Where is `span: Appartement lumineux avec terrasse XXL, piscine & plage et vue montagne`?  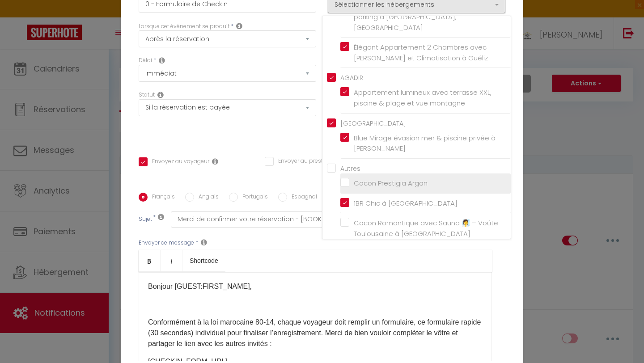
span: Appartement lumineux avec terrasse XXL, piscine & plage et vue montagne is located at coordinates (423, 98).